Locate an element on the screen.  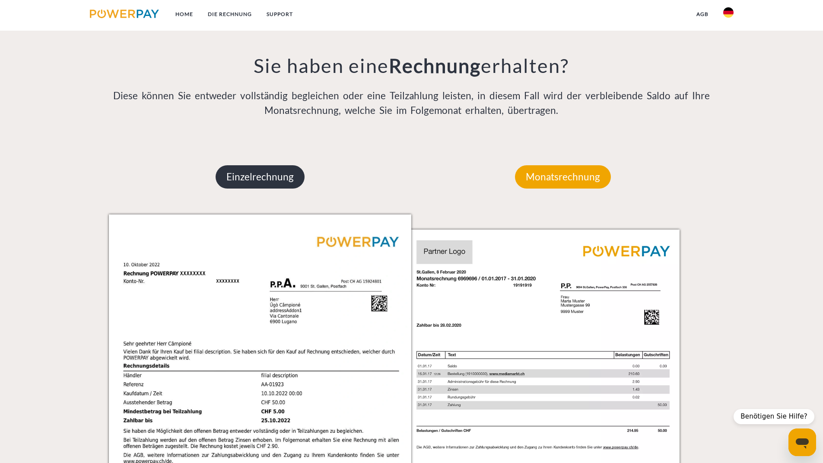
a: DIE RECHNUNG is located at coordinates (230, 14).